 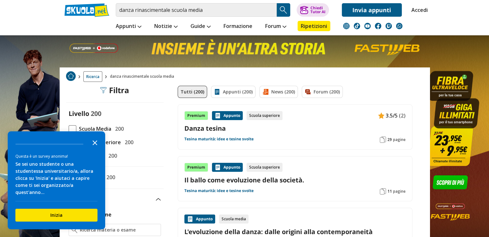 What do you see at coordinates (391, 115) in the screenshot?
I see `span: 3.5/5` at bounding box center [391, 115].